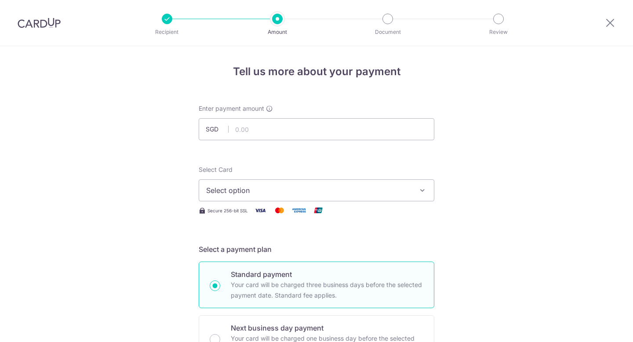  I want to click on p: Standard payment, so click(327, 274).